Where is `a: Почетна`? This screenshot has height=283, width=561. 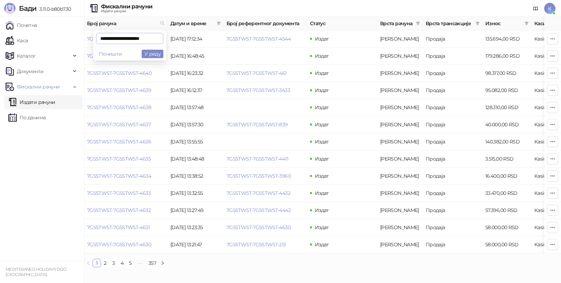 a: Почетна is located at coordinates (21, 25).